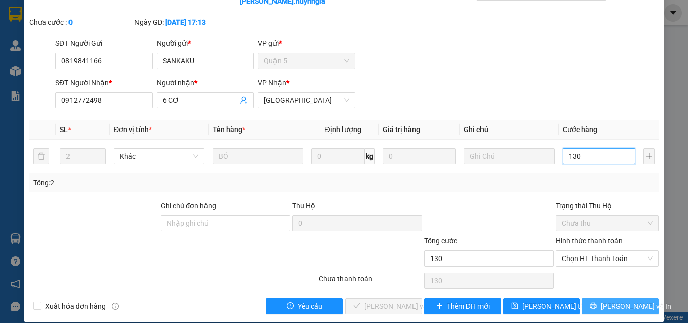 The width and height of the screenshot is (688, 323). I want to click on button: delete, so click(41, 156).